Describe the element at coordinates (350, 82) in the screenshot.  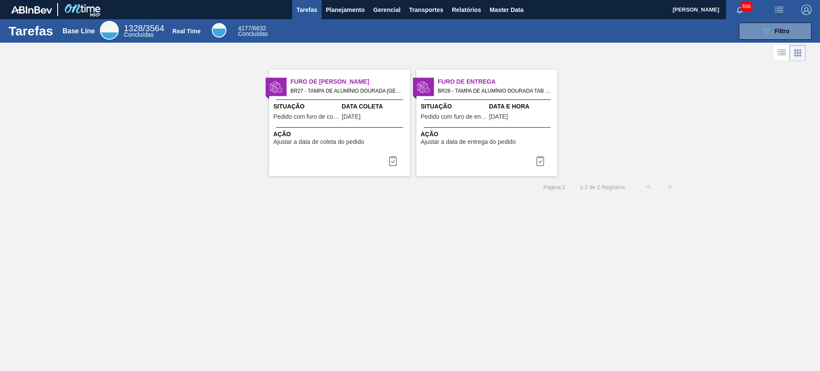
I see `span: Furo de Coleta` at that location.